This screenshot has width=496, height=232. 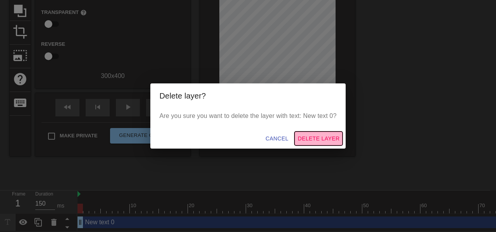 I want to click on button: Delete Layer, so click(x=318, y=138).